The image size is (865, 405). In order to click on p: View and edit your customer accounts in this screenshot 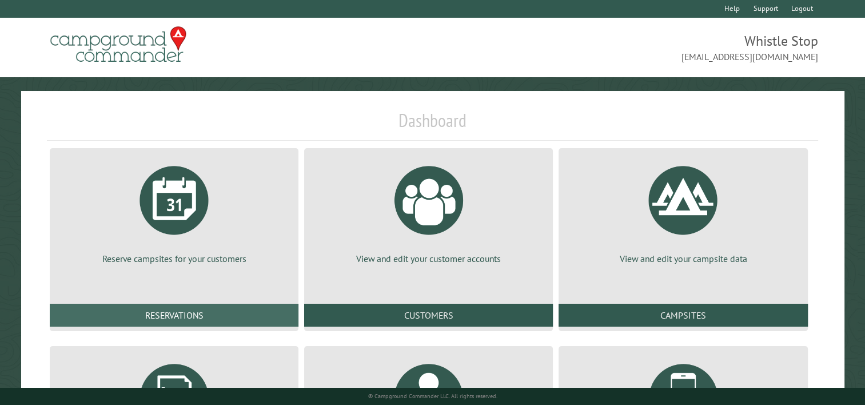, I will do `click(428, 258)`.